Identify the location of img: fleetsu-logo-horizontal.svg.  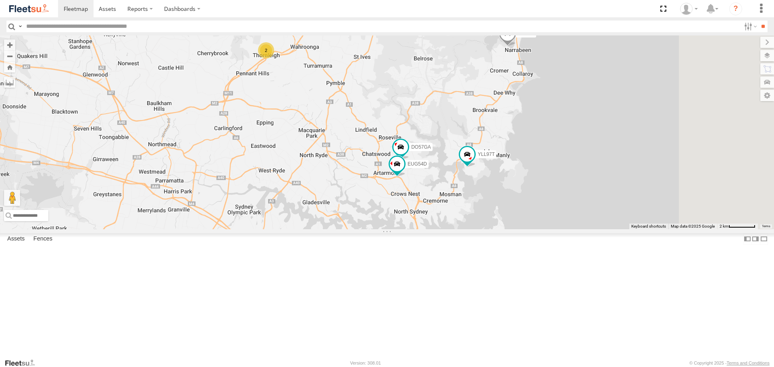
(29, 8).